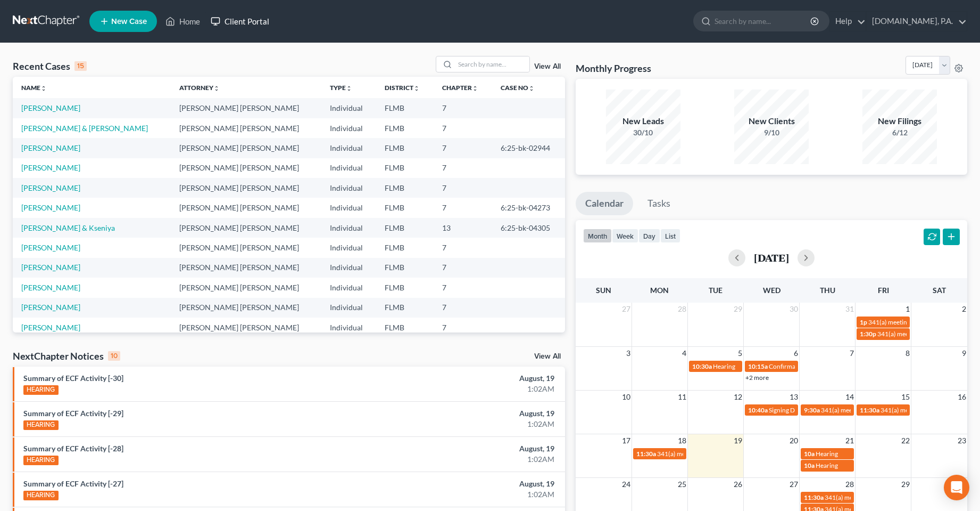  What do you see at coordinates (74, 448) in the screenshot?
I see `a: Summary of ECF Activity [-28]` at bounding box center [74, 448].